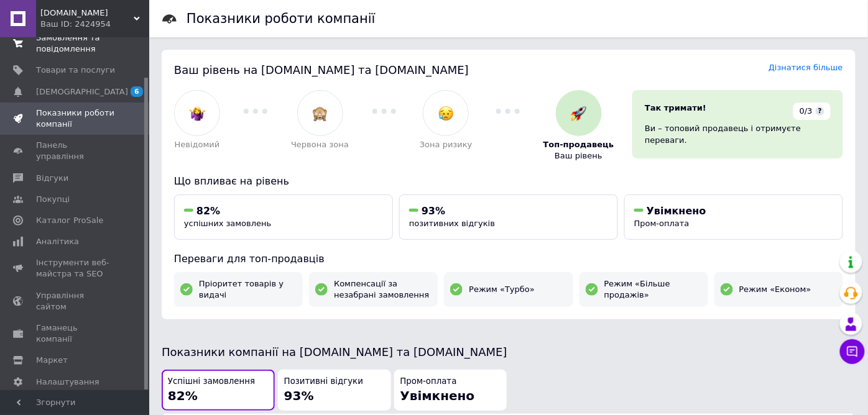 Image resolution: width=868 pixels, height=415 pixels. I want to click on span: Налаштування, so click(68, 382).